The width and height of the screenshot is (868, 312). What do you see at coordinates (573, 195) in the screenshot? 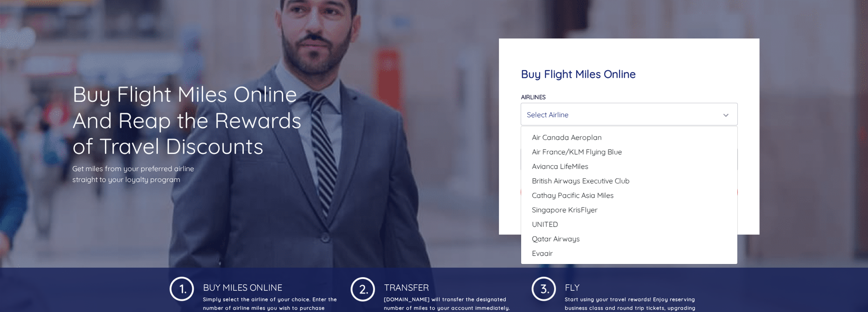
I see `span: Cathay Pacific Asia Miles` at bounding box center [573, 195].